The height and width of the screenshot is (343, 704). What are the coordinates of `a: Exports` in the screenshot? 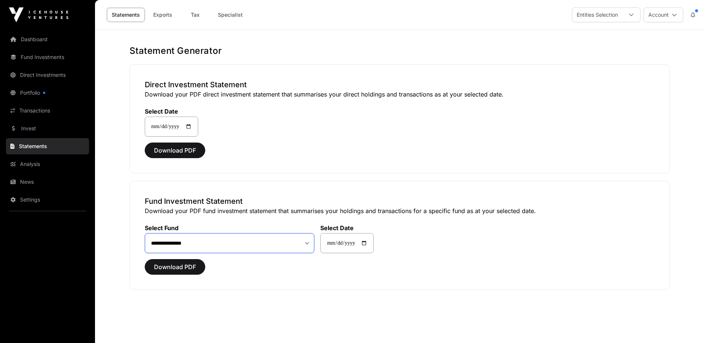 It's located at (163, 15).